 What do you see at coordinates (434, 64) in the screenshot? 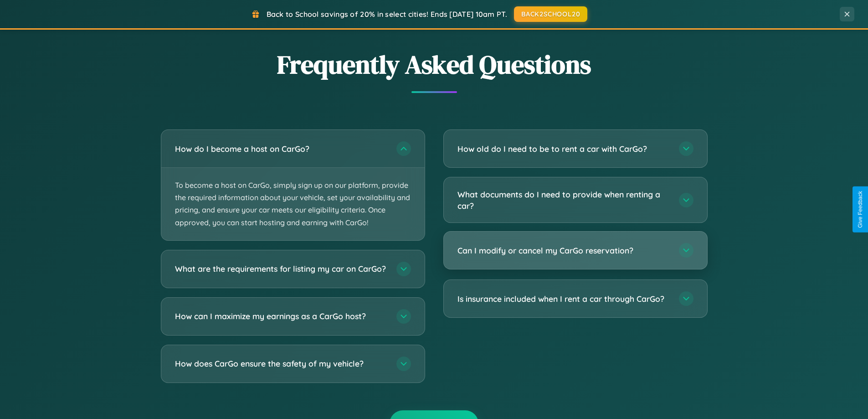
I see `h2: Frequently Asked Questions` at bounding box center [434, 64].